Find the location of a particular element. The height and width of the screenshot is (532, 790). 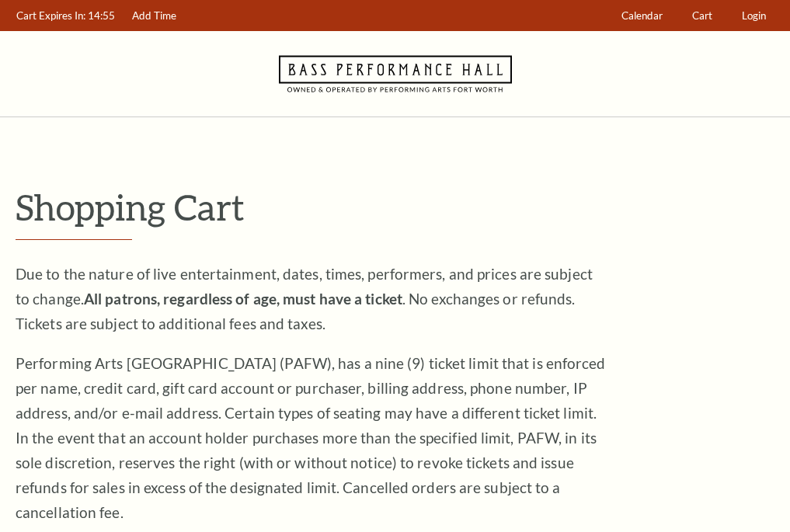

a: Calendar is located at coordinates (643, 16).